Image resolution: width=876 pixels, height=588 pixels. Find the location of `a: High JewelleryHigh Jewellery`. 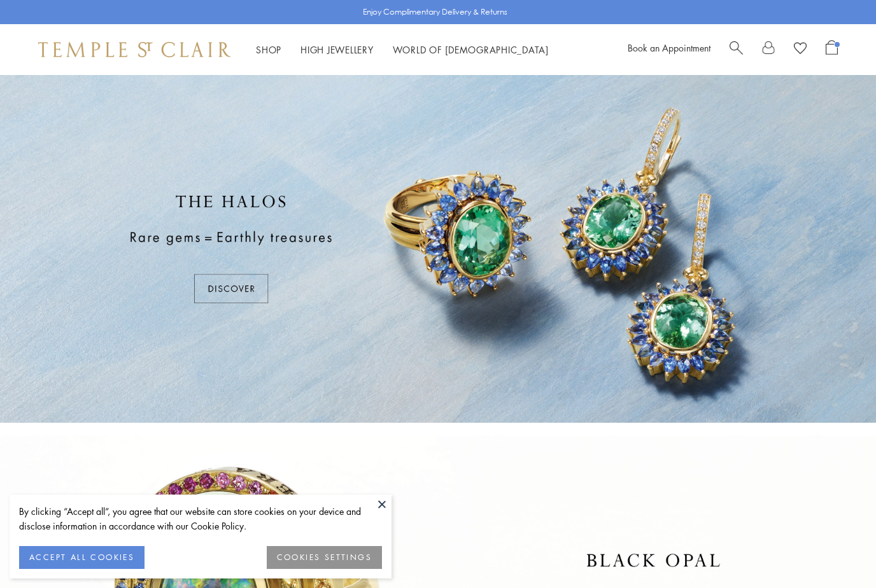

a: High JewelleryHigh Jewellery is located at coordinates (337, 50).